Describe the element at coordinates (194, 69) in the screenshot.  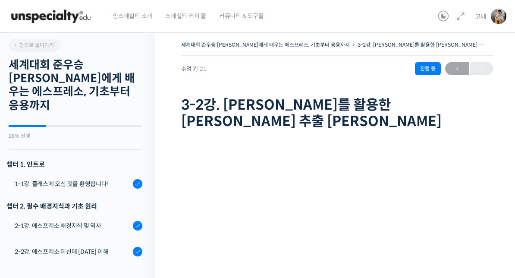
I see `span: 수업 7` at that location.